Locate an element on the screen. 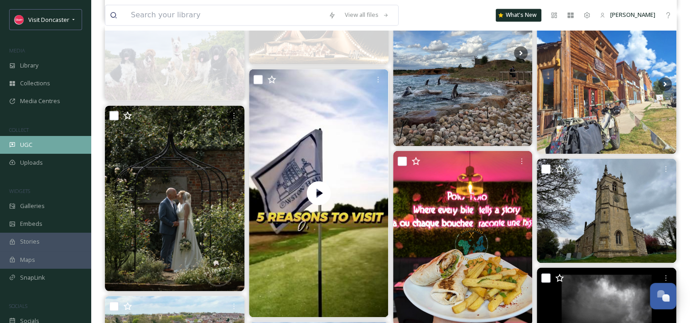 This screenshot has width=690, height=323. span: Visit Doncaster is located at coordinates (49, 20).